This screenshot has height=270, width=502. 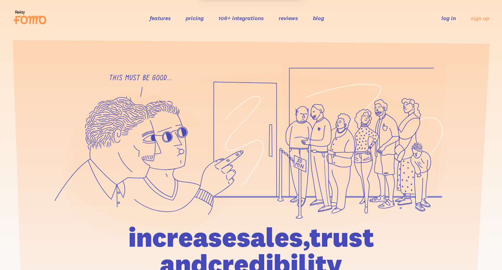 What do you see at coordinates (480, 18) in the screenshot?
I see `a: sign up` at bounding box center [480, 18].